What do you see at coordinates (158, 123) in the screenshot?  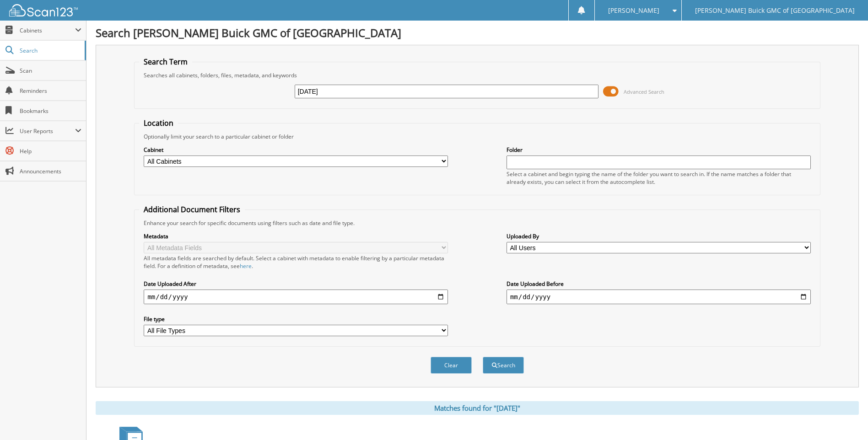 I see `legend: Location` at bounding box center [158, 123].